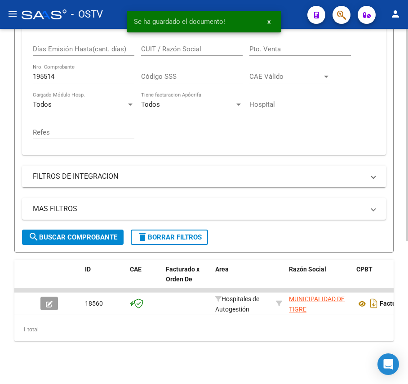  I want to click on button: Borrar Filtros, so click(170, 237).